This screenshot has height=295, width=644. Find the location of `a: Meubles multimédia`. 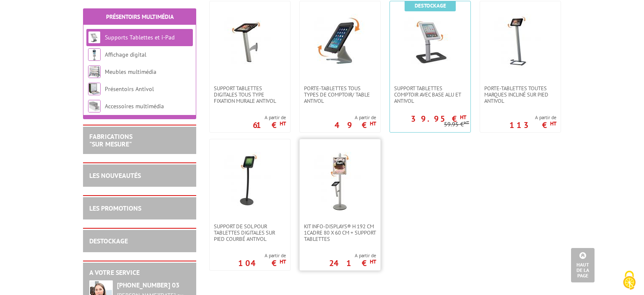

a: Meubles multimédia is located at coordinates (130, 72).